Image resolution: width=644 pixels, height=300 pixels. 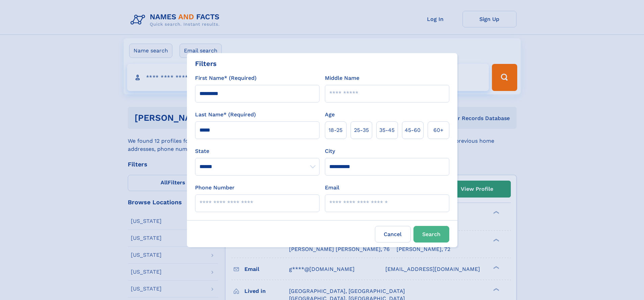 I want to click on button: Search, so click(x=431, y=234).